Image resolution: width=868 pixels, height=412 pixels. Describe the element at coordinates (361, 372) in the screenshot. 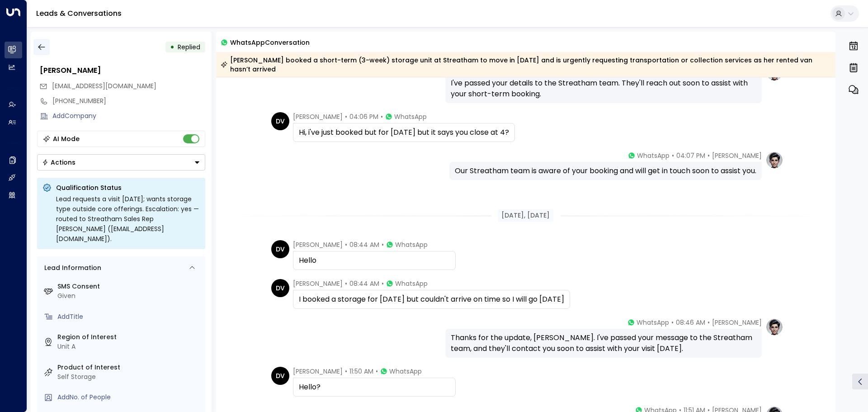

I see `span: 11:50 AM` at that location.